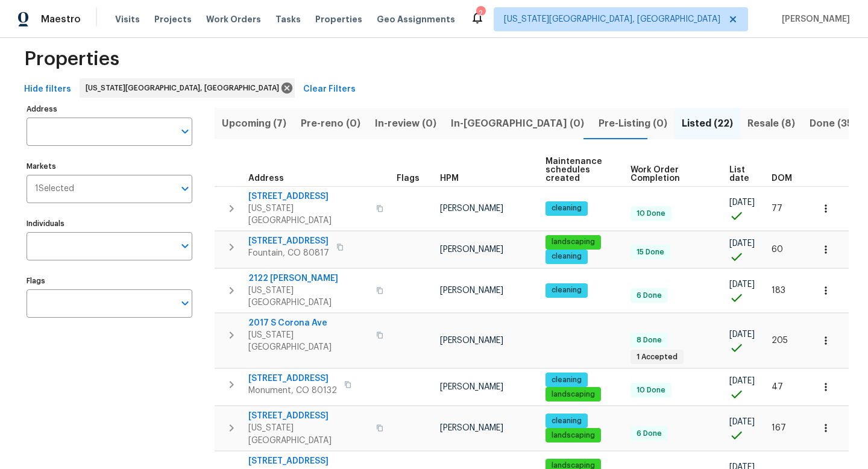 This screenshot has width=868, height=469. Describe the element at coordinates (778, 291) in the screenshot. I see `span: 183` at that location.